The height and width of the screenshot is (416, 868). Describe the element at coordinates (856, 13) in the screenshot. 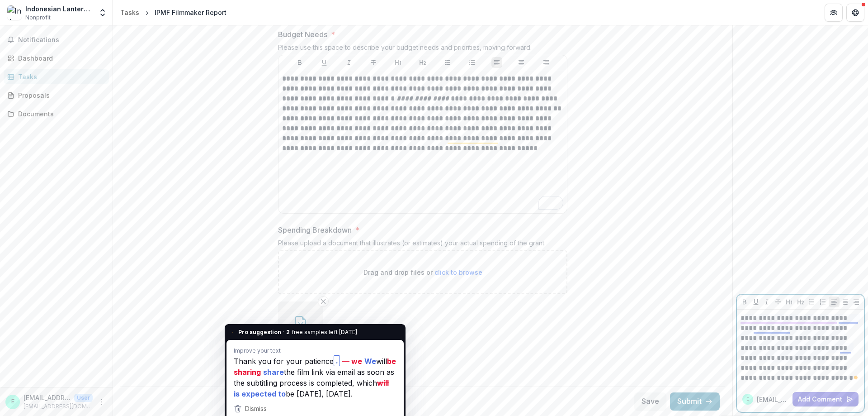

I see `button: Get Help` at that location.